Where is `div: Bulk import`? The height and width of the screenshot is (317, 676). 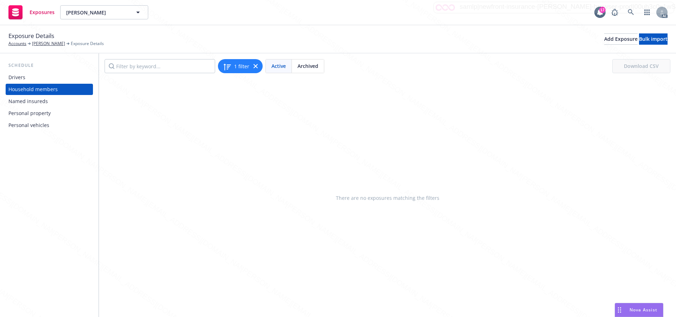 div: Bulk import is located at coordinates (653, 39).